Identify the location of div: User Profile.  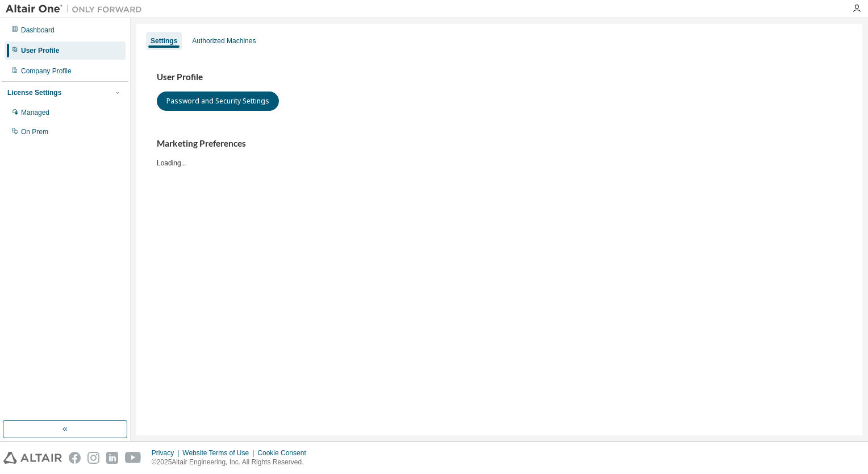
(40, 51).